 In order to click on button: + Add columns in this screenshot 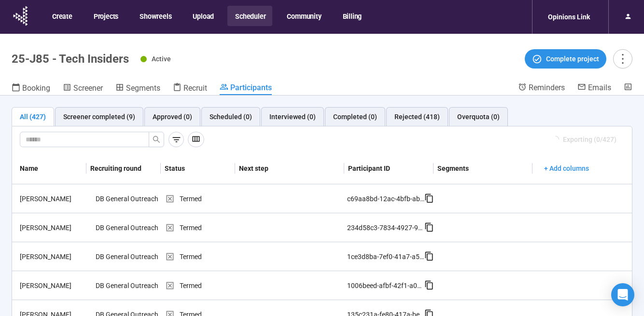, I will do `click(566, 168)`.